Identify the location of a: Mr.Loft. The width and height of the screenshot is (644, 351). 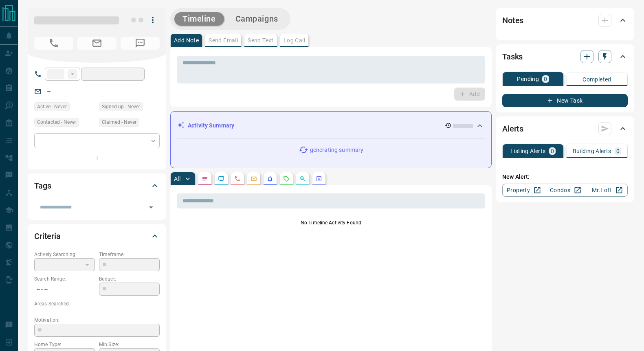
(606, 190).